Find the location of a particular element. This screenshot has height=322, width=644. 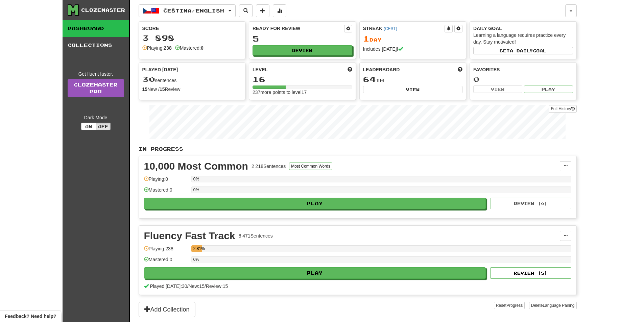

span: Level is located at coordinates (260, 69).